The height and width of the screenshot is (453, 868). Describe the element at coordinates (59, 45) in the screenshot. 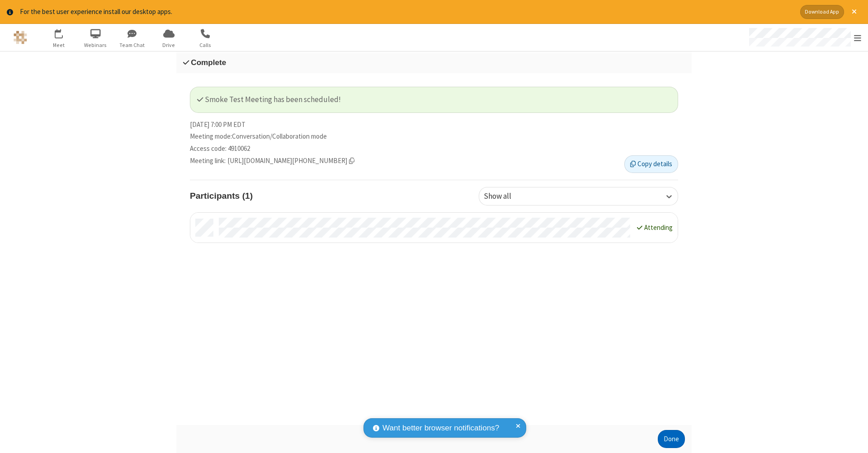

I see `span: Meet` at that location.